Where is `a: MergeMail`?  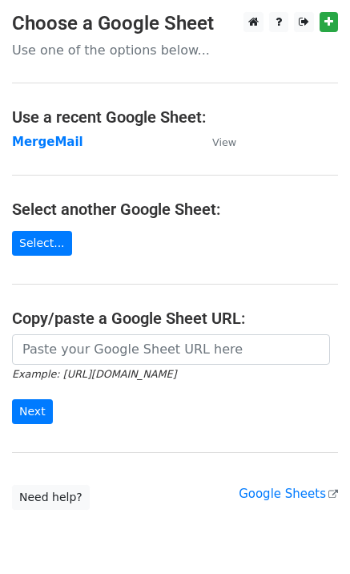 a: MergeMail is located at coordinates (47, 142).